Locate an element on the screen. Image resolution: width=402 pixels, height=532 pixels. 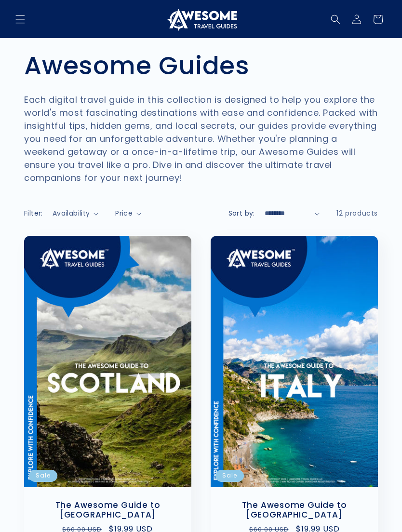
h2: Filter: is located at coordinates (33, 213).